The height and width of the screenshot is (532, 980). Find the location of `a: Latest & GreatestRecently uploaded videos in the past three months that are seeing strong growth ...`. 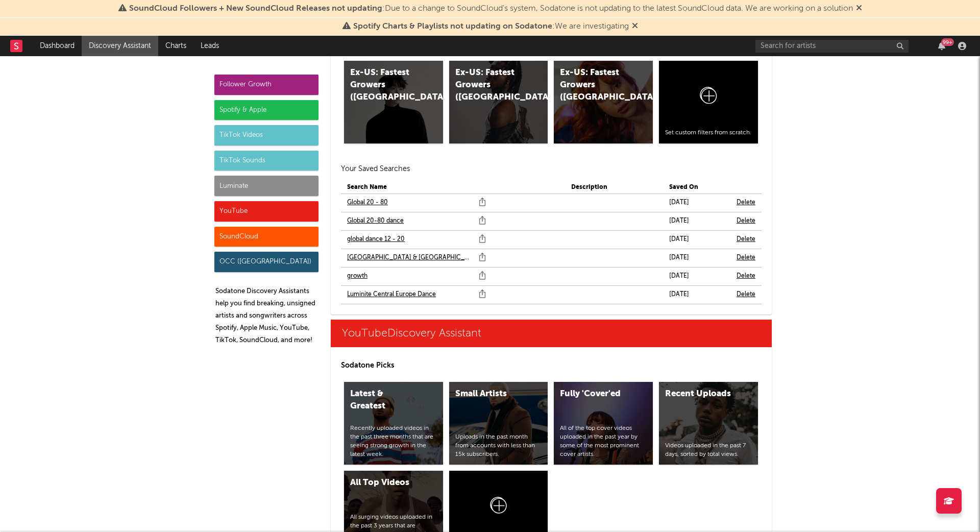

a: Latest & GreatestRecently uploaded videos in the past three months that are seeing strong growth ... is located at coordinates (393, 423).